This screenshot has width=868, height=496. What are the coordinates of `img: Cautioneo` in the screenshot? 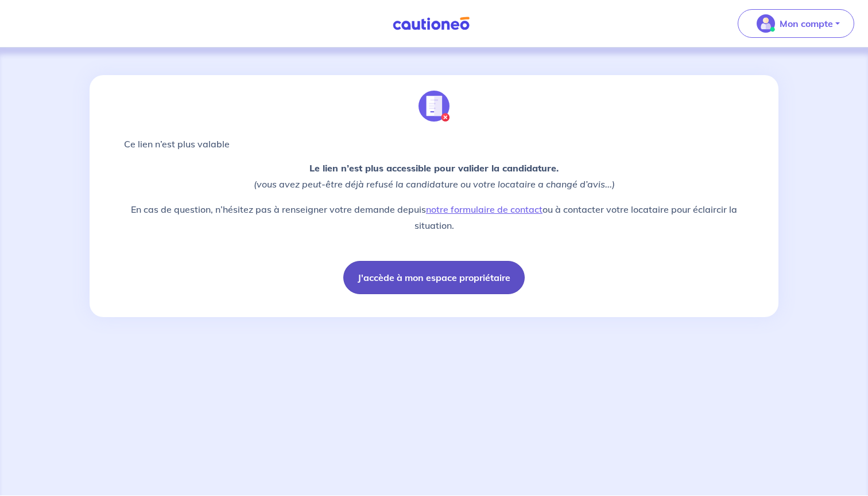 It's located at (431, 23).